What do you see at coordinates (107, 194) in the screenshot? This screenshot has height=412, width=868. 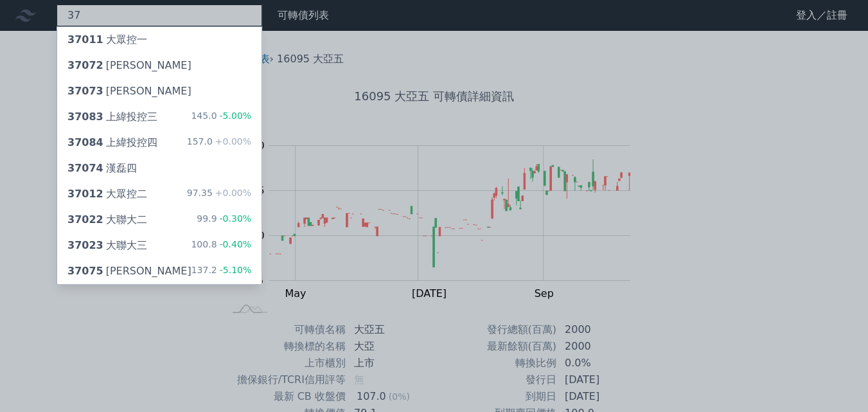 I see `div: 大眾控二` at bounding box center [107, 194].